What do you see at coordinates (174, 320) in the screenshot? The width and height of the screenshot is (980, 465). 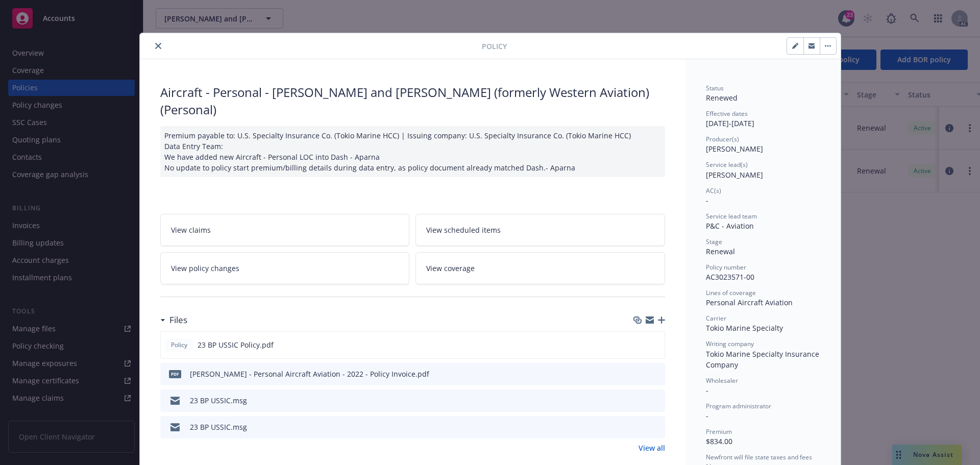 I see `div: Files` at bounding box center [174, 320].